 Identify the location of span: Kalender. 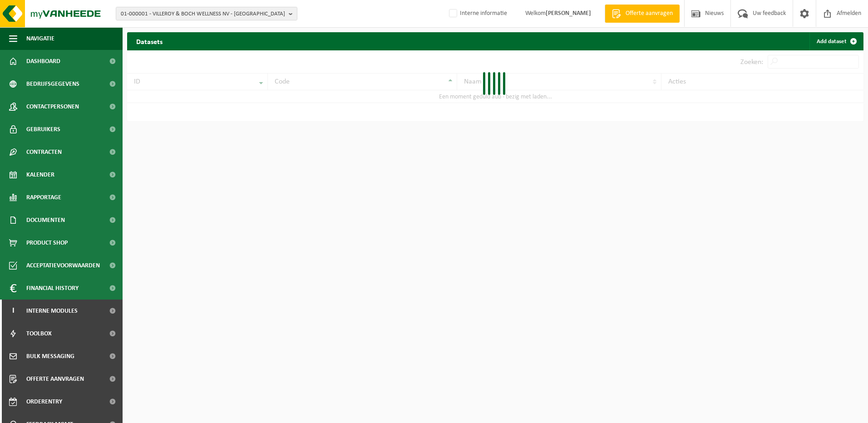
(40, 175).